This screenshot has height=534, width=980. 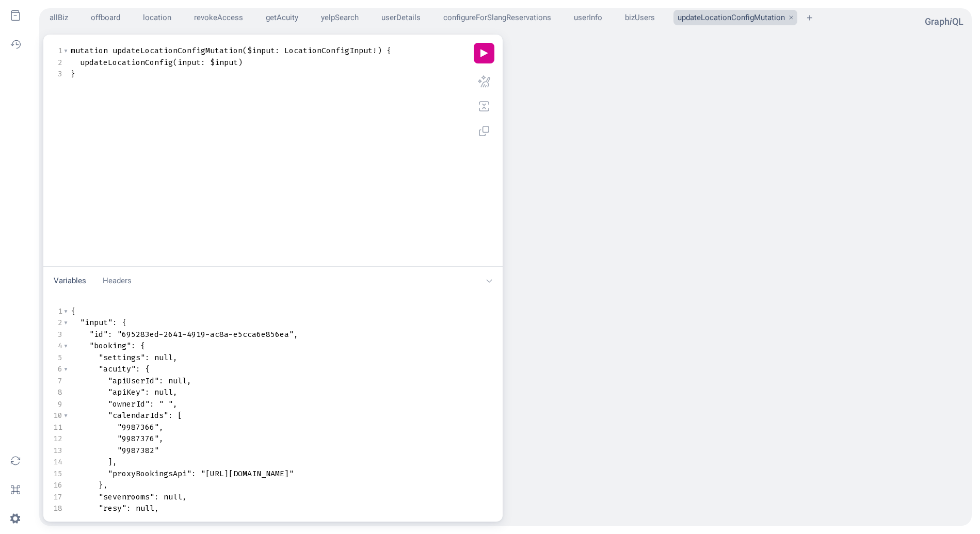 What do you see at coordinates (950, 21) in the screenshot?
I see `em: i` at bounding box center [950, 21].